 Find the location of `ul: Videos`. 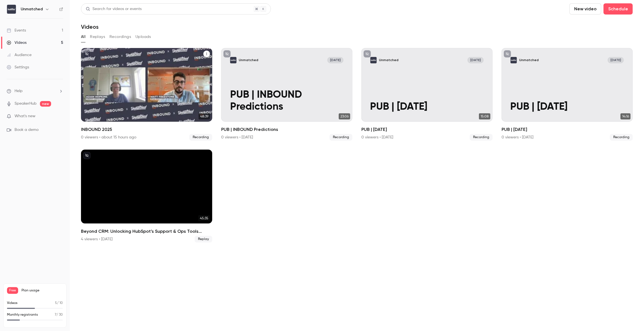

ul: Videos is located at coordinates (357, 145).